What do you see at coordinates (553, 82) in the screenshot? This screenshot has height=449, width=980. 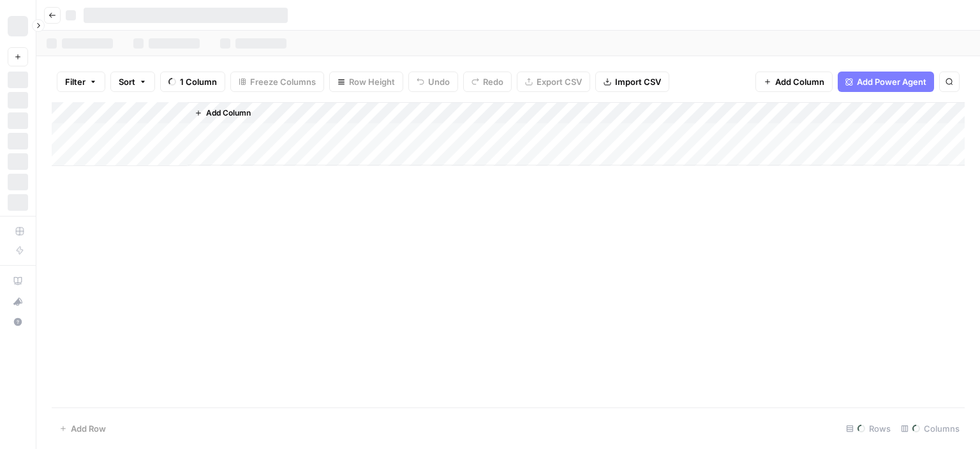 I see `button: Export CSV` at bounding box center [553, 82].